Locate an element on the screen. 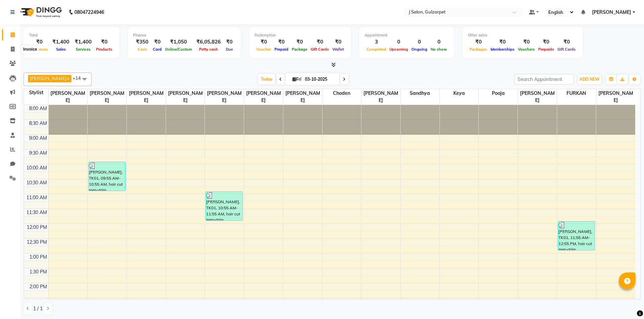 The height and width of the screenshot is (319, 644). div: 1:30 PM is located at coordinates (38, 272).